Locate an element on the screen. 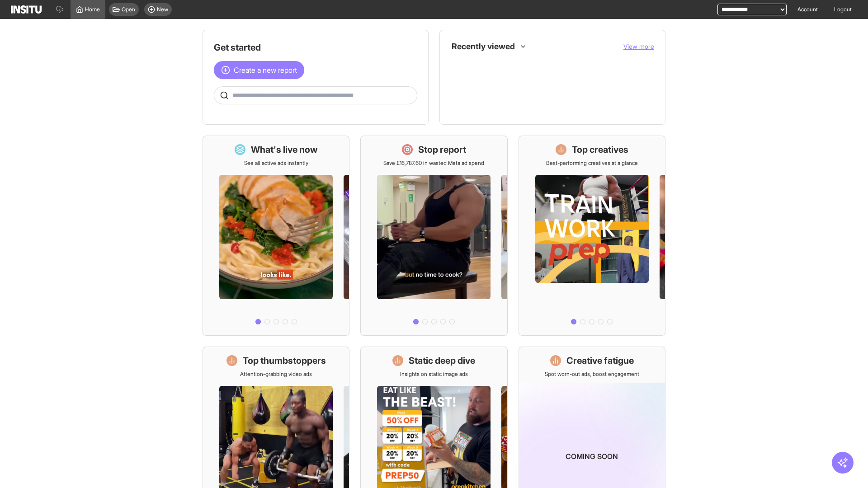  span: Home is located at coordinates (92, 10).